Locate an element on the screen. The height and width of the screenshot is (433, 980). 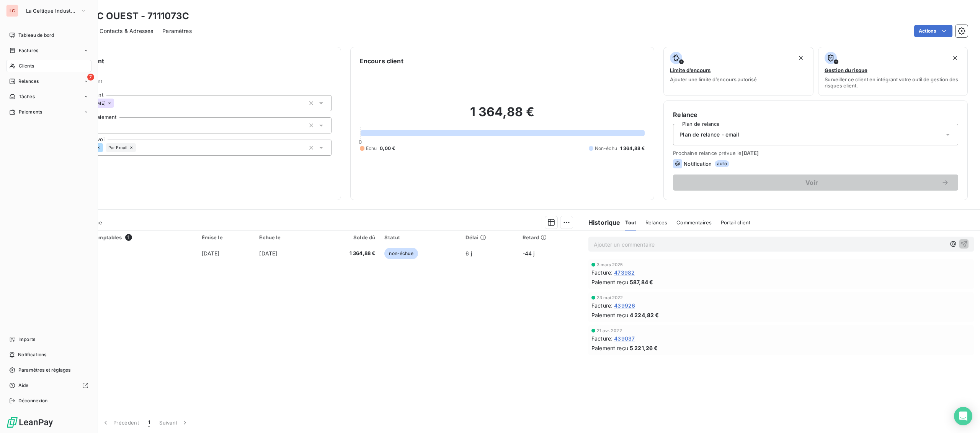
span: Tâches is located at coordinates (27, 97).